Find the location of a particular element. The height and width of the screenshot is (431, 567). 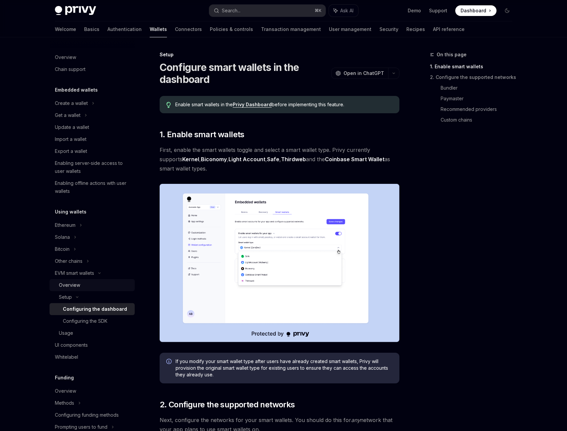

a: Whitelabel is located at coordinates (92, 357).